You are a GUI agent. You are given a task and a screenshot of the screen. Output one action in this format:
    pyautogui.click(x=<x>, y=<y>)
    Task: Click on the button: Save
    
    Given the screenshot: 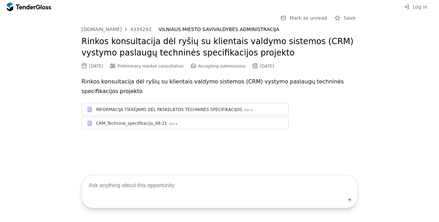 What is the action you would take?
    pyautogui.click(x=345, y=18)
    